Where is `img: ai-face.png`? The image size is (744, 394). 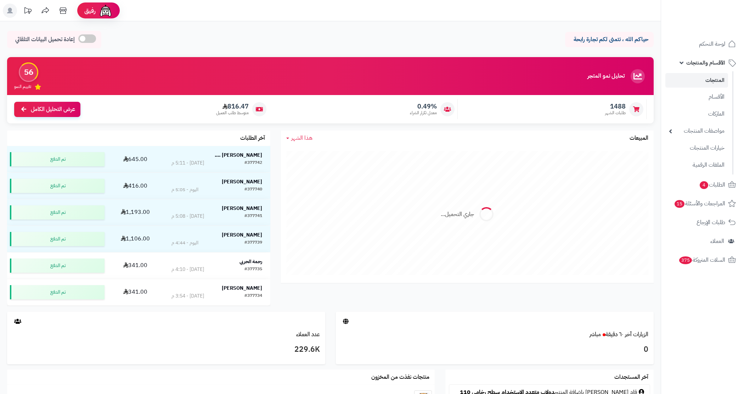
img: ai-face.png is located at coordinates (106, 11).